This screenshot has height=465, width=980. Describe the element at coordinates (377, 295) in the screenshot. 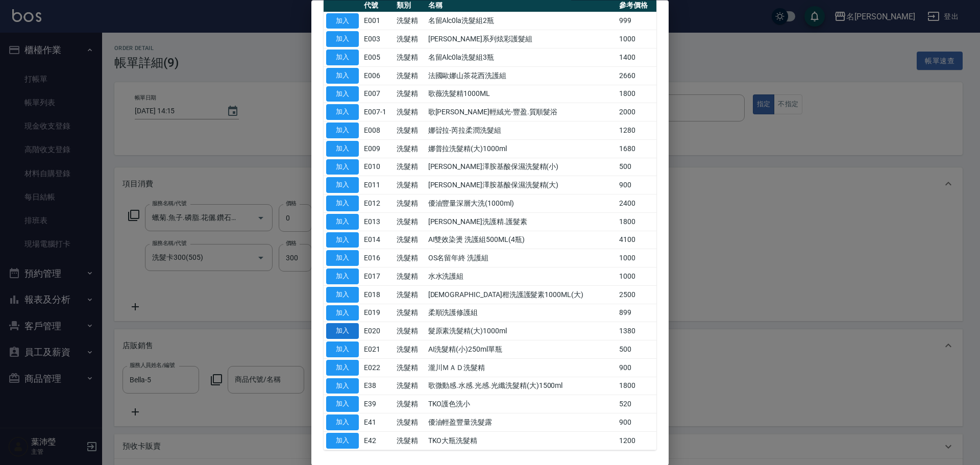

I see `td: E018` at that location.